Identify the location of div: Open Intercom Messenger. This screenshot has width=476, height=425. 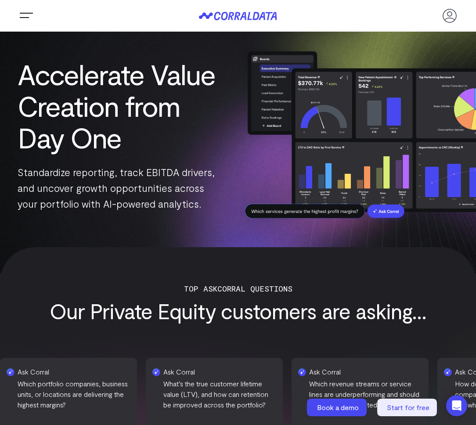
(457, 406).